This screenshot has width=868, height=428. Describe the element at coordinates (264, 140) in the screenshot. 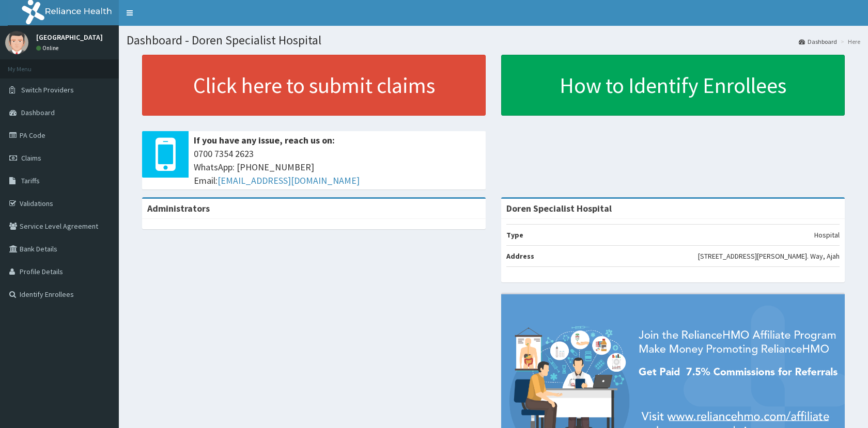

I see `b: If you have any issue, reach us on:` at that location.